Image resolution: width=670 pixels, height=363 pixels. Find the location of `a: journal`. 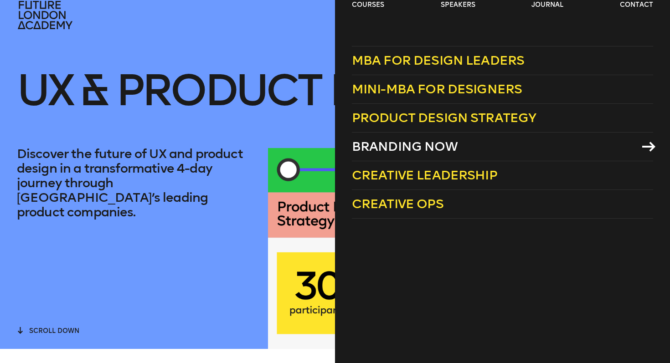

a: journal is located at coordinates (548, 5).